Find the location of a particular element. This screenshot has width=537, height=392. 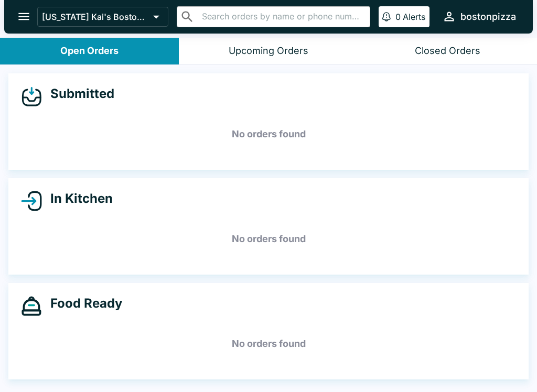

input: Search orders by name or phone number is located at coordinates (282, 17).